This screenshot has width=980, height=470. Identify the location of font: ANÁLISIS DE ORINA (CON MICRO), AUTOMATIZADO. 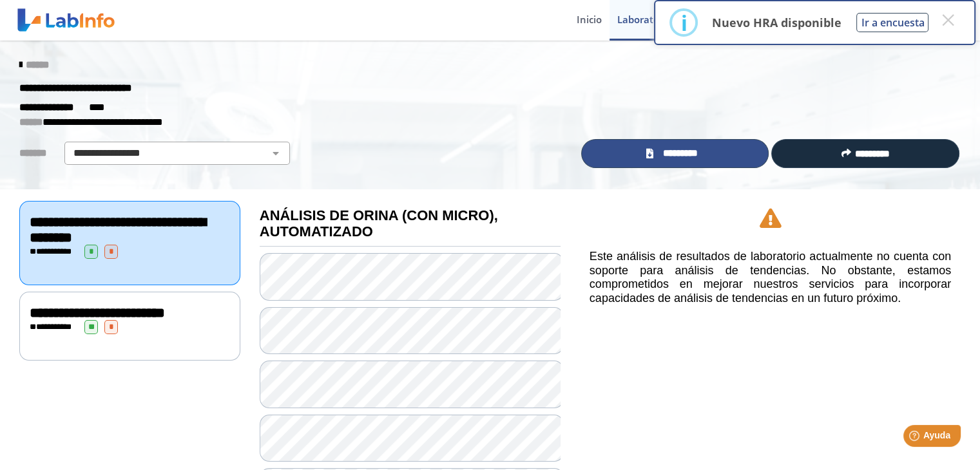
(379, 224).